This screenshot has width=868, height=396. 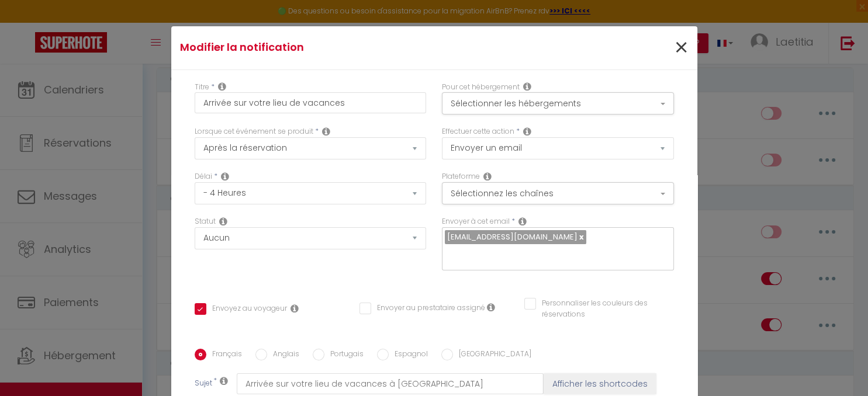 What do you see at coordinates (476, 222) in the screenshot?
I see `label: Envoyer à cet email` at bounding box center [476, 222].